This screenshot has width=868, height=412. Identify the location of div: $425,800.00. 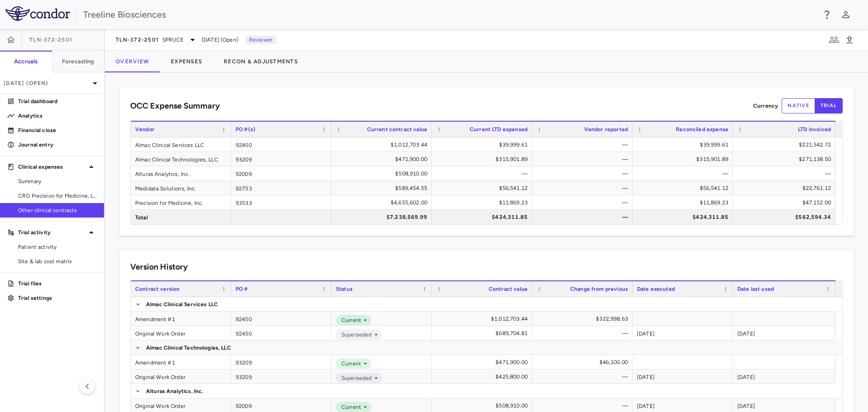
(484, 377).